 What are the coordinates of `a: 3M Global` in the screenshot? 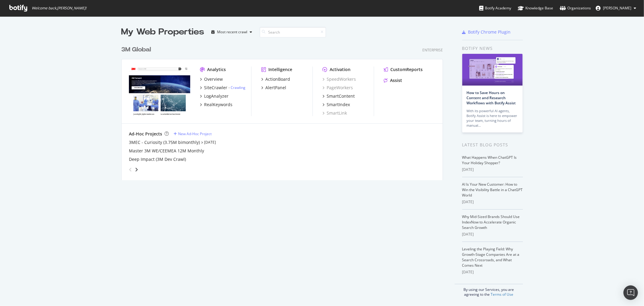 It's located at (138, 50).